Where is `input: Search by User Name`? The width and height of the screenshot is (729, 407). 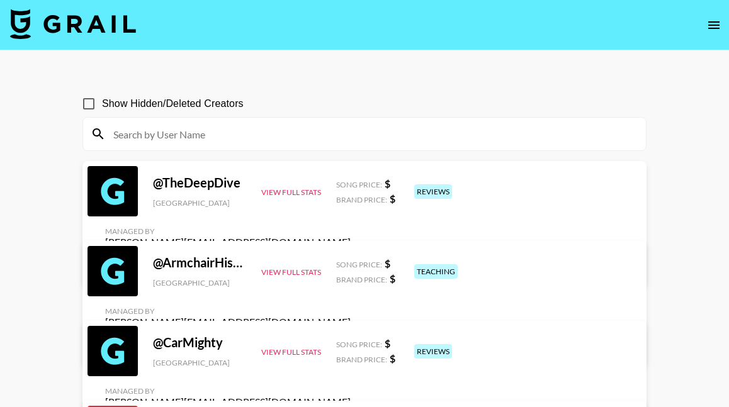
input: Search by User Name is located at coordinates (372, 134).